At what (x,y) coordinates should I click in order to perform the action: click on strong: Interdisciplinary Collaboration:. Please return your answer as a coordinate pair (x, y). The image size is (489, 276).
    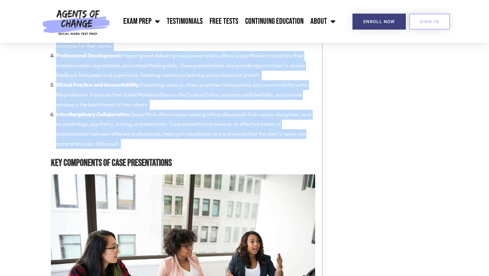
    Looking at the image, I should click on (93, 114).